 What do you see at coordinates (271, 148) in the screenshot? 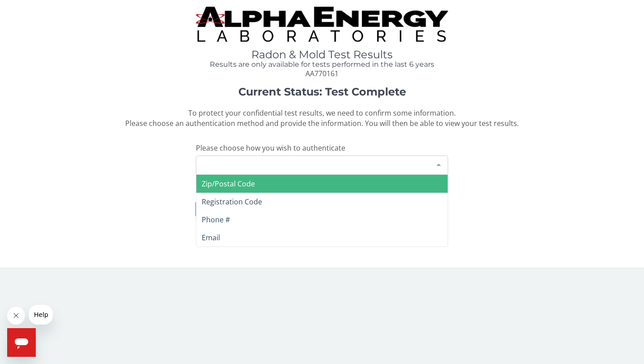
I see `span: Please choose how you wish to authenticate` at bounding box center [271, 148].